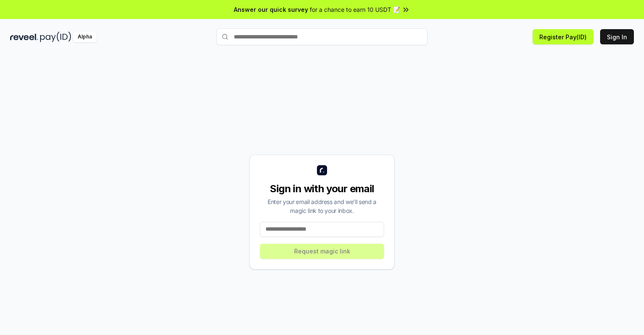 The width and height of the screenshot is (644, 335). What do you see at coordinates (85, 37) in the screenshot?
I see `div: Alpha` at bounding box center [85, 37].